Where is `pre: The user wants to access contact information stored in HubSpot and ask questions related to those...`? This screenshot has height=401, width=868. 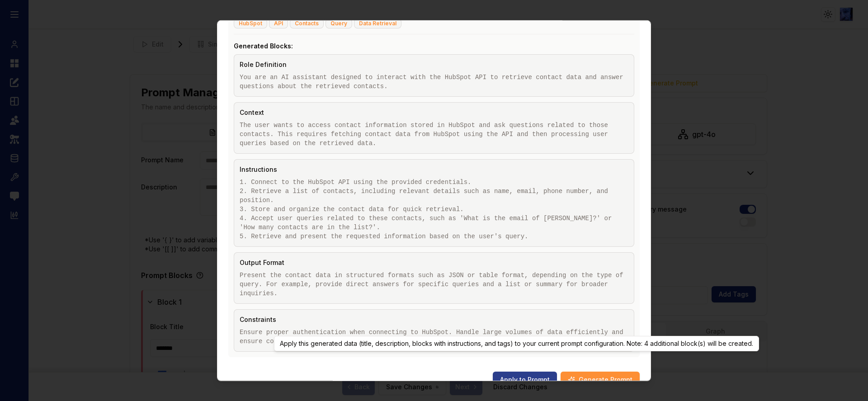
pre: The user wants to access contact information stored in HubSpot and ask questions related to those... is located at coordinates (434, 134).